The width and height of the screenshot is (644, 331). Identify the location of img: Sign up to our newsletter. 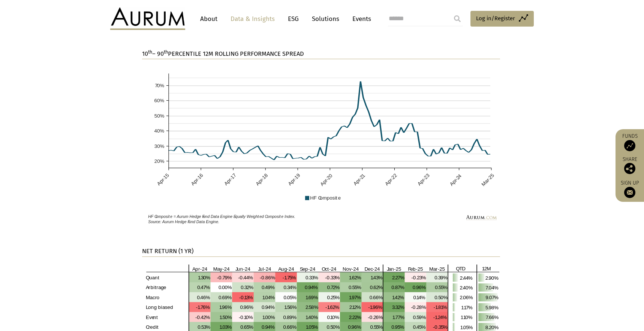
(630, 192).